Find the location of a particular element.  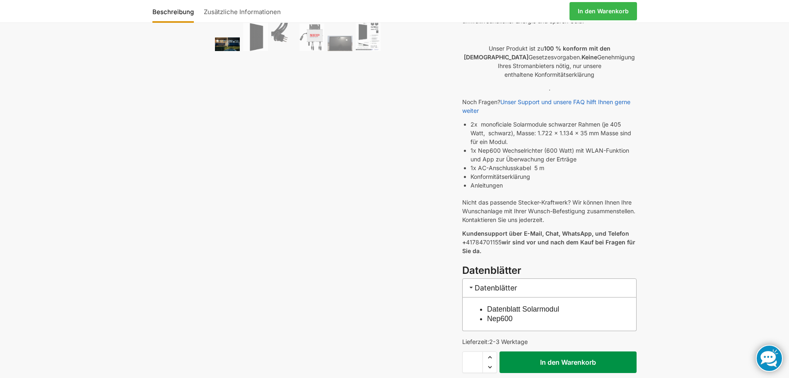

img: Balkonkraftwerk 600/810 Watt Fullblack – Bild 5 is located at coordinates (340, 44).